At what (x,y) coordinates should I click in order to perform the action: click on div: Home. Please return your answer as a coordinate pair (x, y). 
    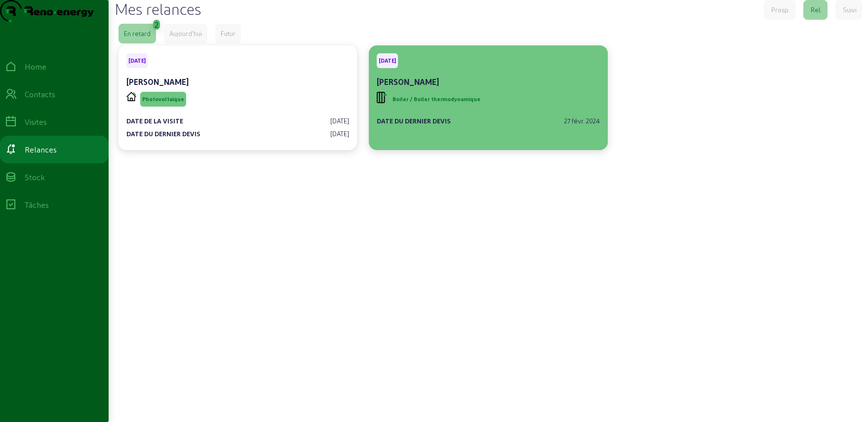
    Looking at the image, I should click on (36, 66).